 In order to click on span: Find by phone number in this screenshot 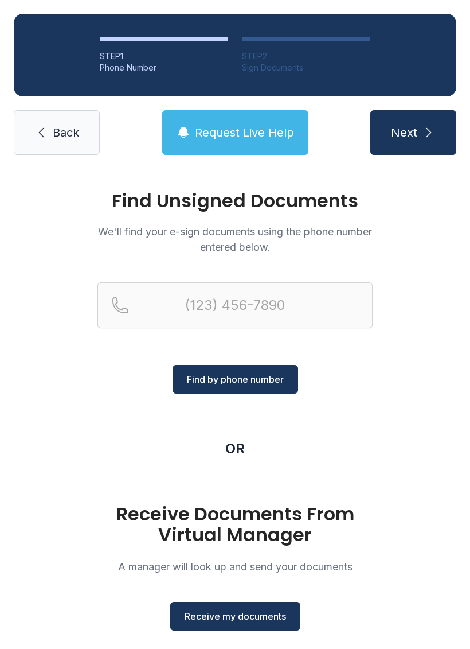, I will do `click(235, 379)`.